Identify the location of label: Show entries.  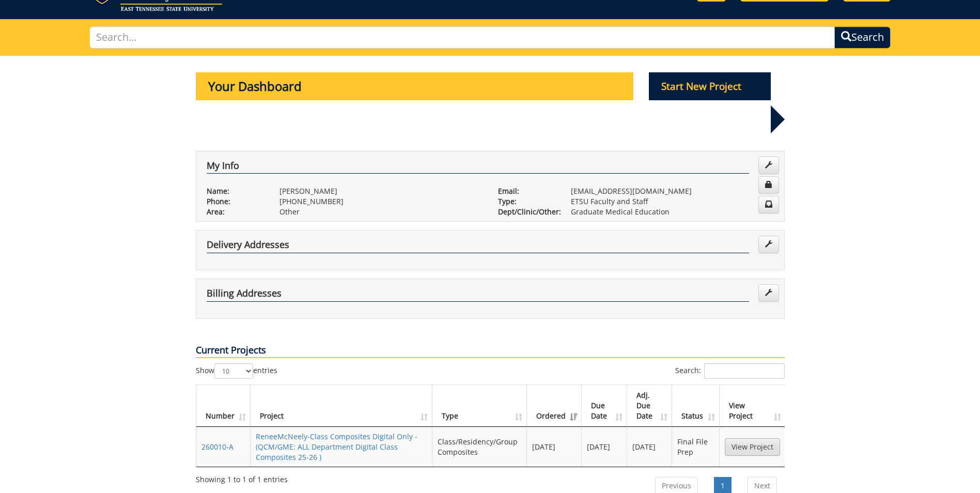
(236, 371).